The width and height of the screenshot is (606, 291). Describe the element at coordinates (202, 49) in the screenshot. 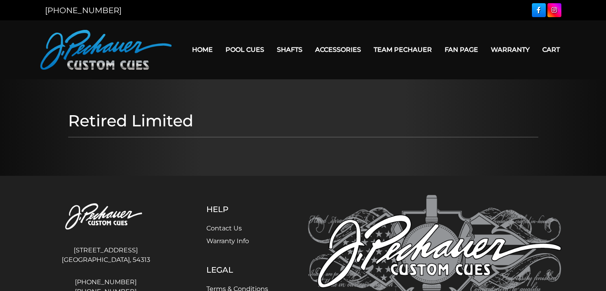

I see `a: Home` at that location.